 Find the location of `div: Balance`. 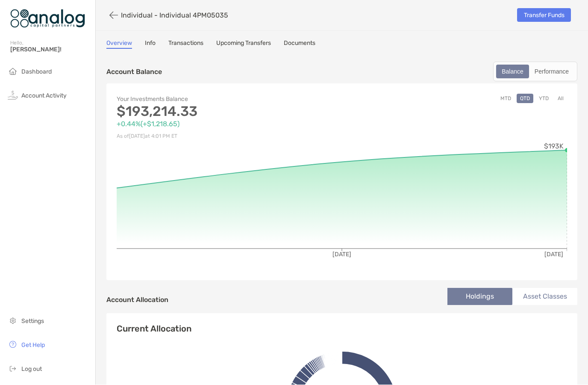

div: Balance is located at coordinates (513, 72).